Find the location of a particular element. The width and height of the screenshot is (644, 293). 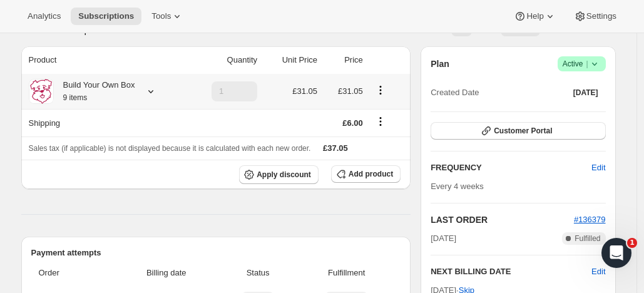

th: Unit Price is located at coordinates (291, 60).